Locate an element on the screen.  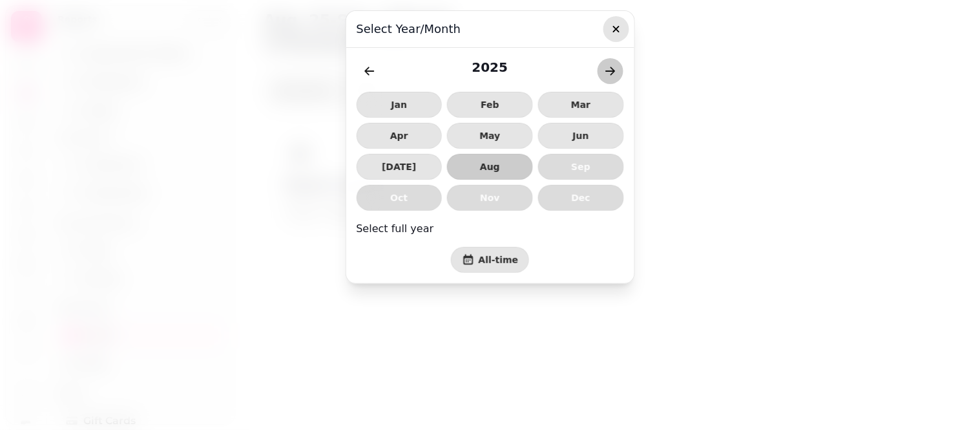
button: Aug is located at coordinates (490, 167).